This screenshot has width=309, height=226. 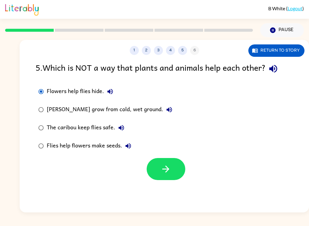 What do you see at coordinates (82, 91) in the screenshot?
I see `div: Flowers help flies hide.` at bounding box center [82, 91].